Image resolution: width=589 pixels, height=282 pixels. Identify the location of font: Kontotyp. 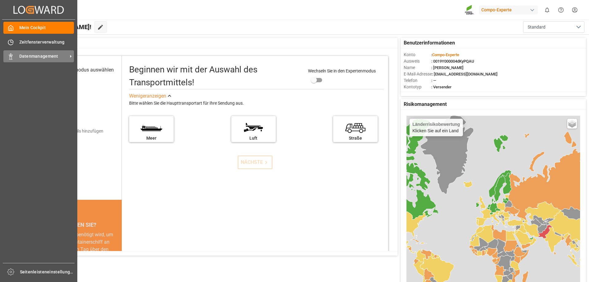
(412, 87).